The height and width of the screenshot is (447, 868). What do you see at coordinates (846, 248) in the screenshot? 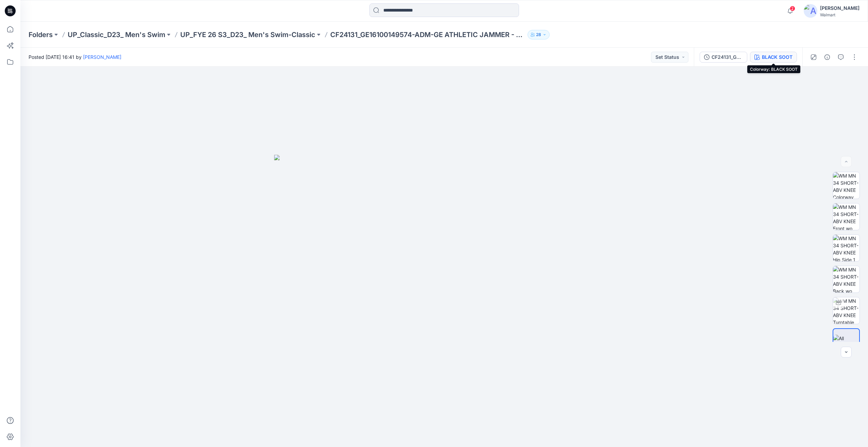
I see `img: WM MN 34 SHORT-ABV KNEE Hip Side 1 wo Avatar` at bounding box center [846, 248].